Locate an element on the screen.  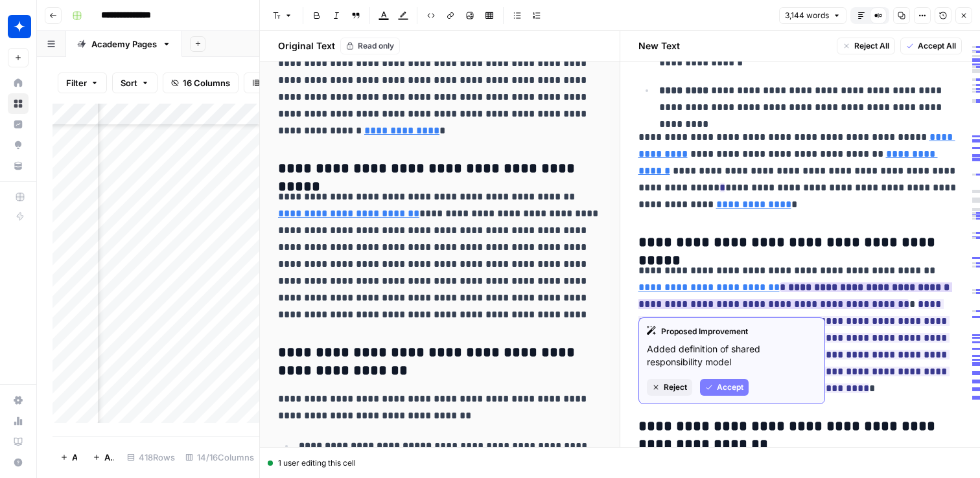
div: 1 user editing this cell is located at coordinates (619, 463).